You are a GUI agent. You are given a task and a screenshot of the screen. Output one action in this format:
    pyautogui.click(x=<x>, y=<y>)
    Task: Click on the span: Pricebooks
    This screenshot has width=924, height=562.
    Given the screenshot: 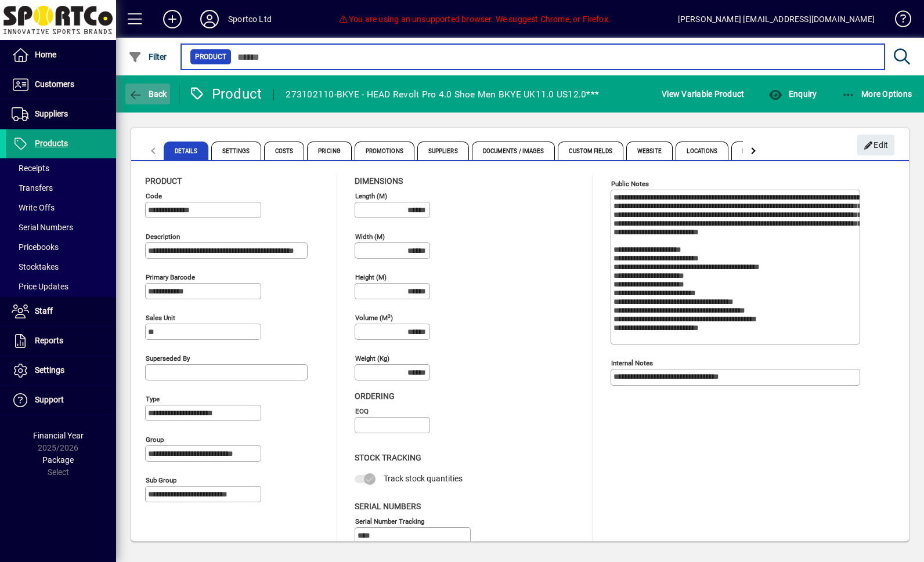 What is the action you would take?
    pyautogui.click(x=35, y=247)
    